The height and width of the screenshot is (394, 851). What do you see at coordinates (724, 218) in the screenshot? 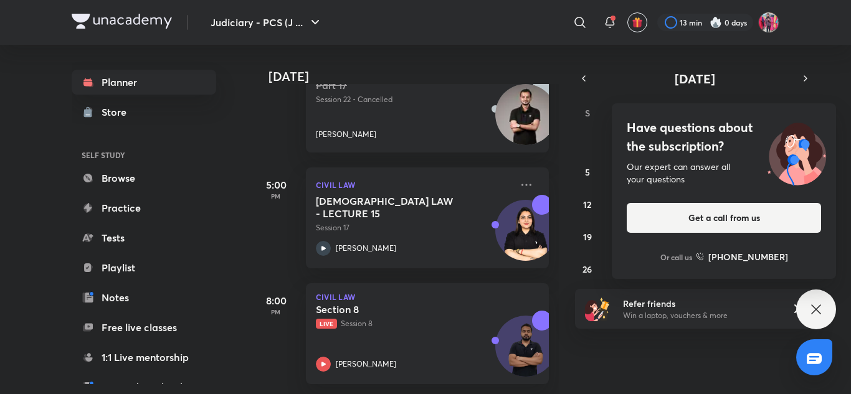
I see `button: Get a call from us` at bounding box center [724, 218].